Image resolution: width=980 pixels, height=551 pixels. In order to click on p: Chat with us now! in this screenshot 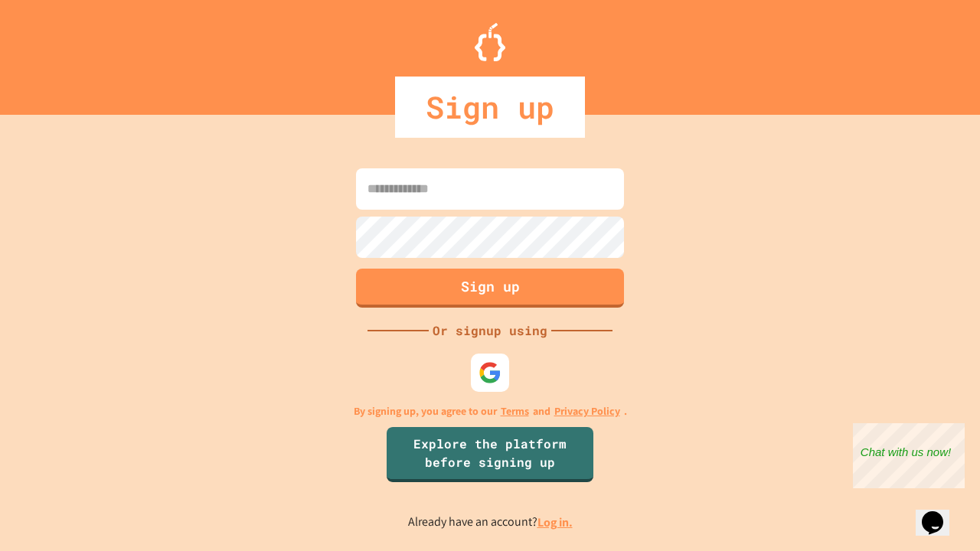, I will do `click(53, 29)`.